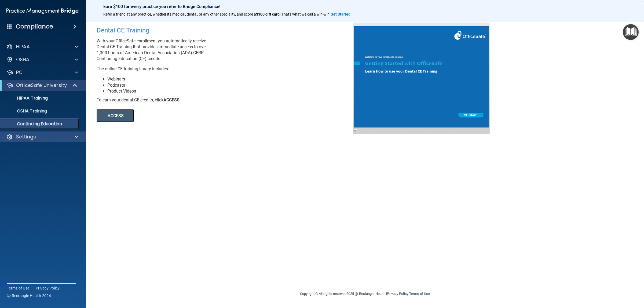  Describe the element at coordinates (232, 85) in the screenshot. I see `li: Podcasts` at that location.